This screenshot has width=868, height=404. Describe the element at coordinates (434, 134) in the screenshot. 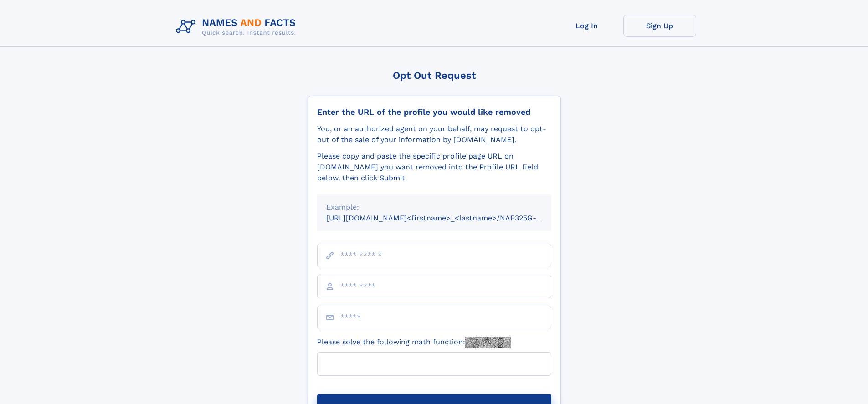

I see `div: You, or an authorized agent on your behalf, may request to opt-out of the sale of your informatio...` at that location.